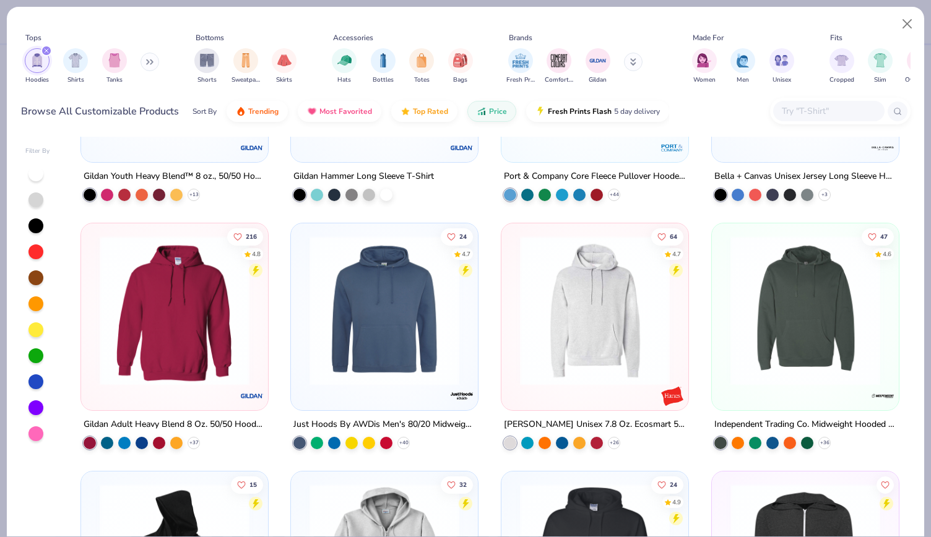 The width and height of the screenshot is (931, 537). Describe the element at coordinates (204, 111) in the screenshot. I see `div: Sort By` at that location.